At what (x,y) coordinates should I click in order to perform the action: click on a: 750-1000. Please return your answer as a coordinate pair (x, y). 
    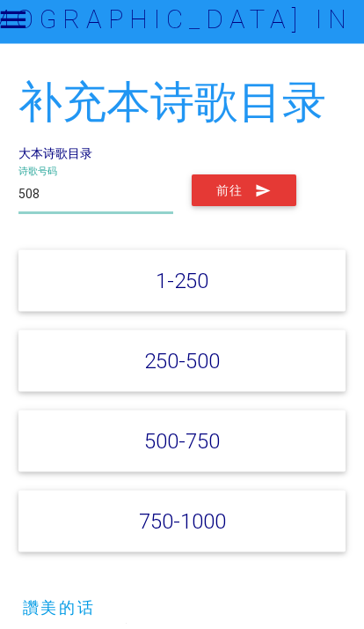
    Looking at the image, I should click on (182, 526).